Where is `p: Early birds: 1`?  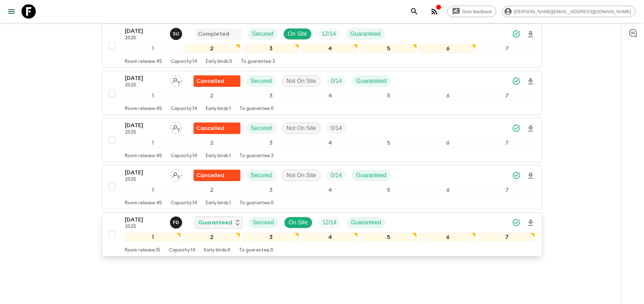 p: Early birds: 1 is located at coordinates (218, 109).